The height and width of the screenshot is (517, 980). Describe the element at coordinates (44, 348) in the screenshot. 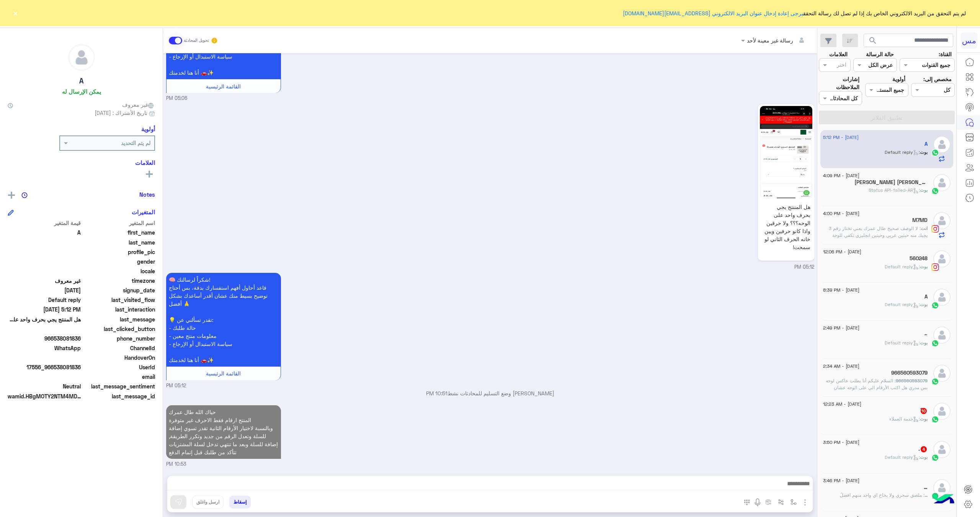

I see `span: 2` at that location.